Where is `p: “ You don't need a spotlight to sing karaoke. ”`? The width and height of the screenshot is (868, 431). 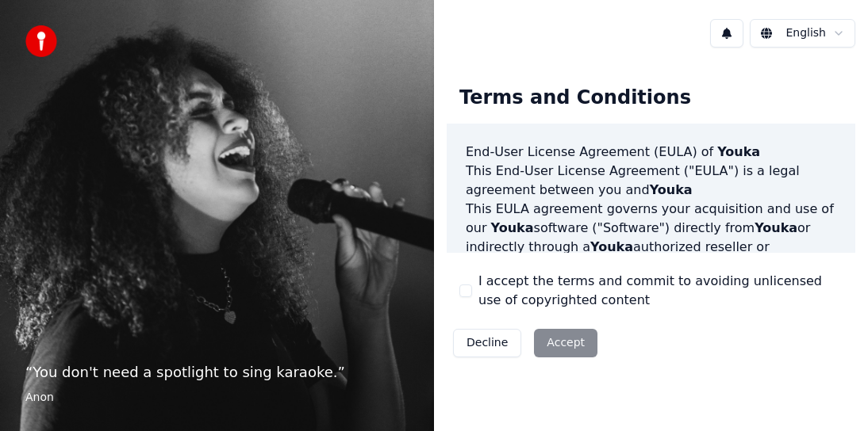 p: “ You don't need a spotlight to sing karaoke. ” is located at coordinates (217, 373).